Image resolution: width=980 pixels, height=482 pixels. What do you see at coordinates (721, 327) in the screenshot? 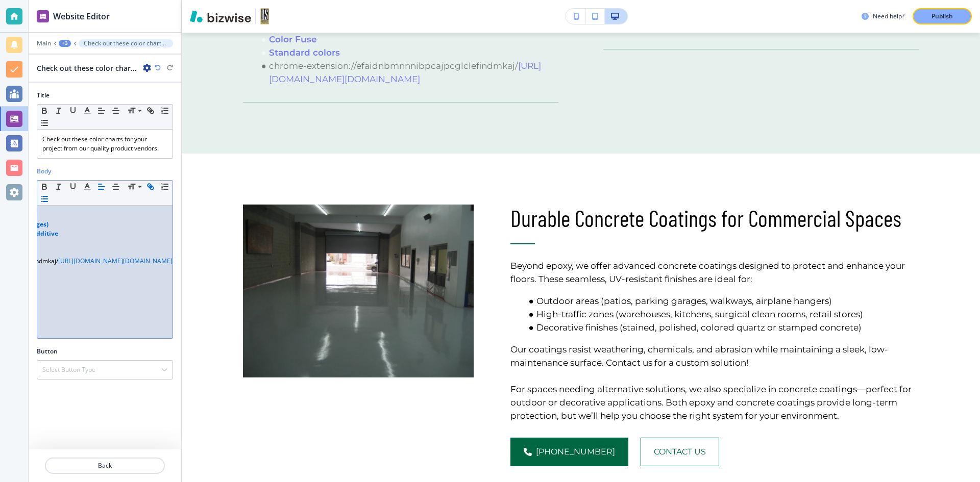
I see `li: Decorative finishes (stained, polished, colored quartz or stamped concrete)` at bounding box center [721, 327].